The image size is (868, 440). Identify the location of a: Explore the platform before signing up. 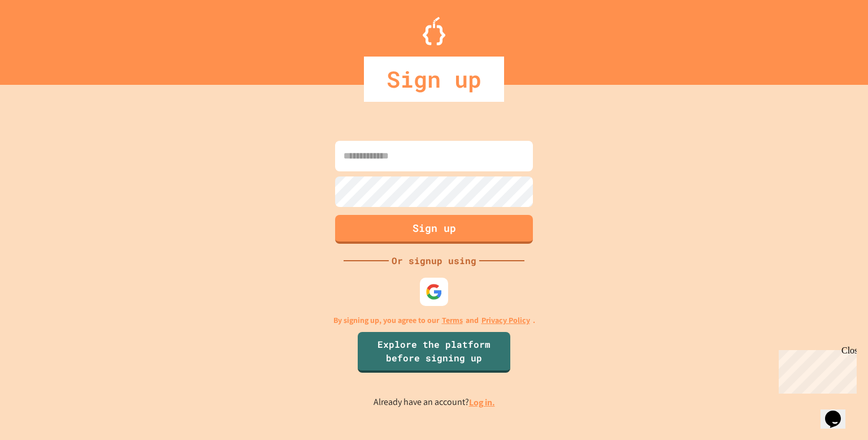
(434, 352).